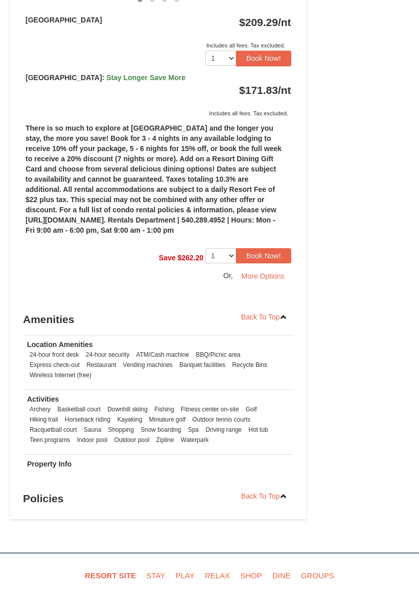 Image resolution: width=419 pixels, height=590 pixels. Describe the element at coordinates (164, 410) in the screenshot. I see `li: Fishing` at that location.